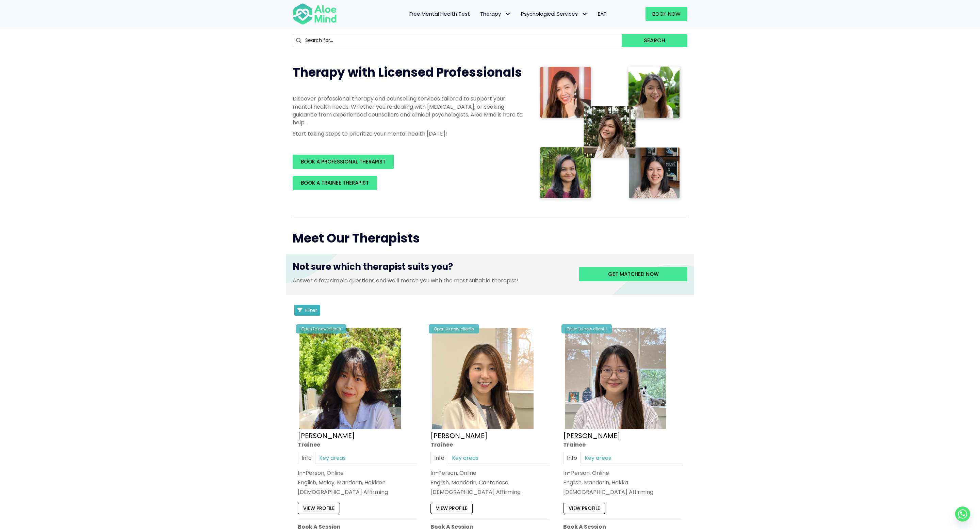  I want to click on img: IMG_1660 – Tracy Kwah, so click(483, 378).